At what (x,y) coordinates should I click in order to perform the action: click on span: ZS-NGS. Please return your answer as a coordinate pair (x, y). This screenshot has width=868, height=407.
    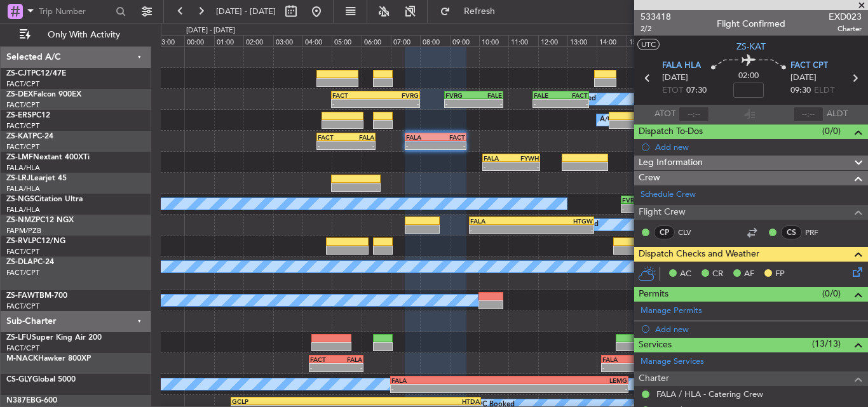
    Looking at the image, I should click on (20, 199).